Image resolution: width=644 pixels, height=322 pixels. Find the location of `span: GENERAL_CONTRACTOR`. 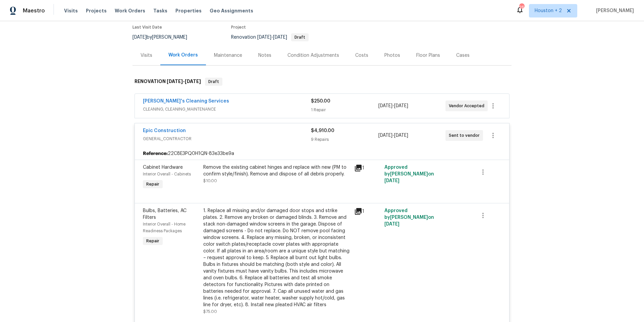

span: GENERAL_CONTRACTOR is located at coordinates (227, 139).